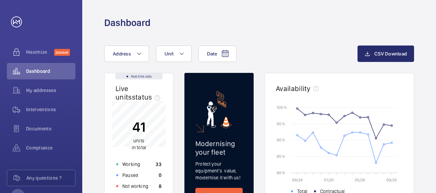  I want to click on span: My addresses, so click(51, 90).